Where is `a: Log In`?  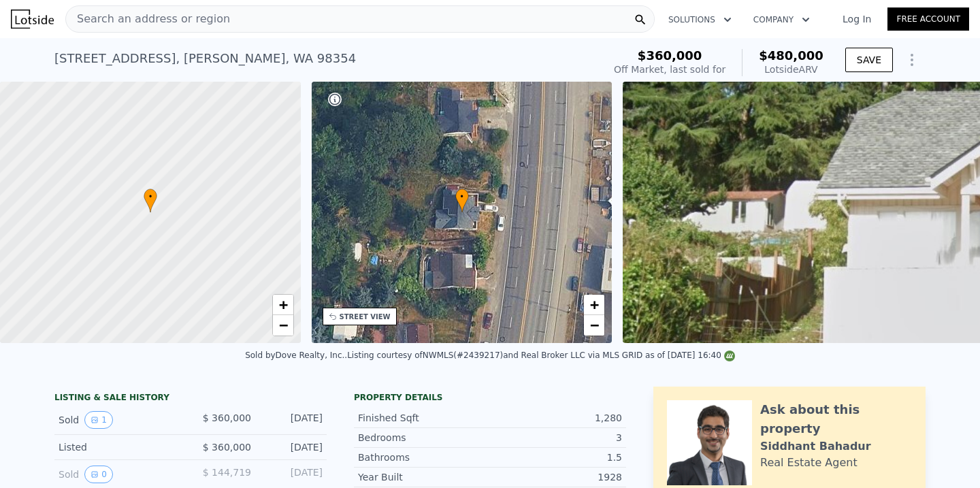 a: Log In is located at coordinates (856, 19).